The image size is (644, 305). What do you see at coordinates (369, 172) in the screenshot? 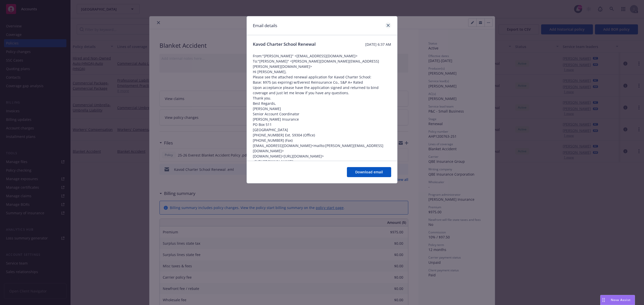
I see `button: Download email` at bounding box center [369, 172].